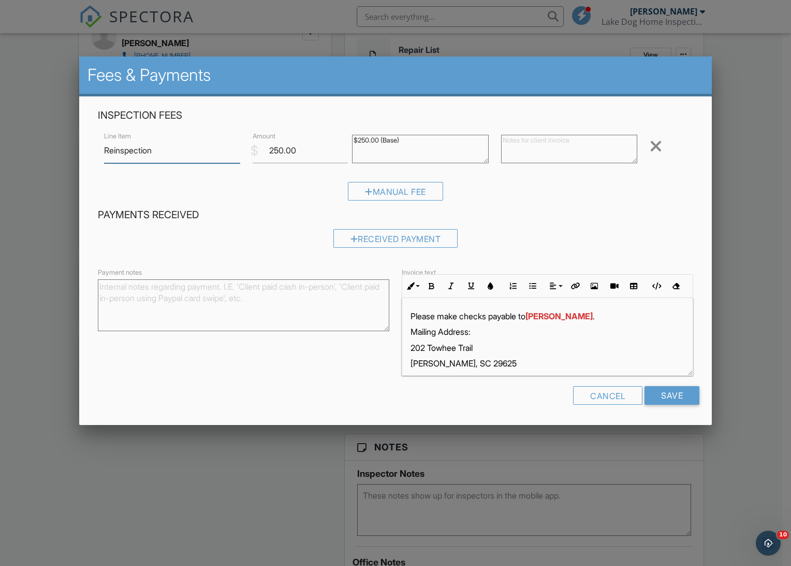 This screenshot has height=566, width=791. Describe the element at coordinates (118, 136) in the screenshot. I see `label: Line Item` at that location.